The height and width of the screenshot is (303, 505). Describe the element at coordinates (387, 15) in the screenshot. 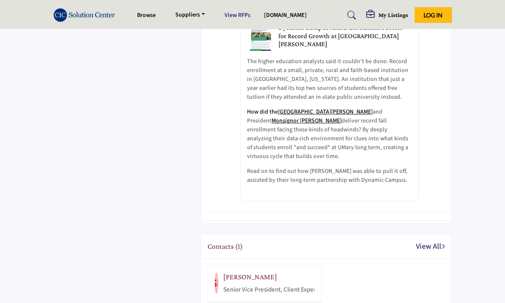

I see `div: My Listings` at that location.